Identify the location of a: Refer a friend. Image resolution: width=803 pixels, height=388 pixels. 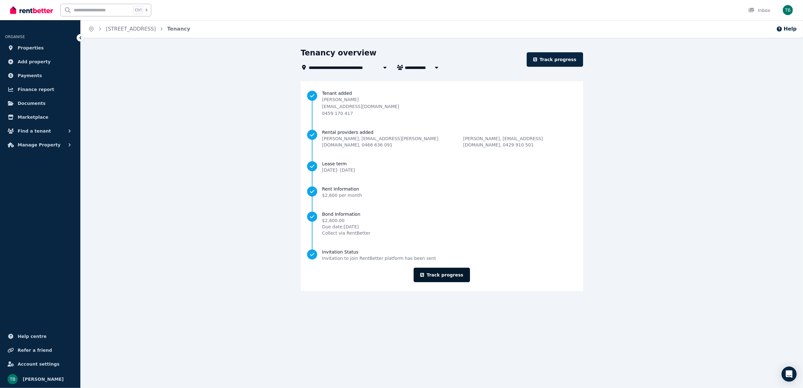
(40, 350).